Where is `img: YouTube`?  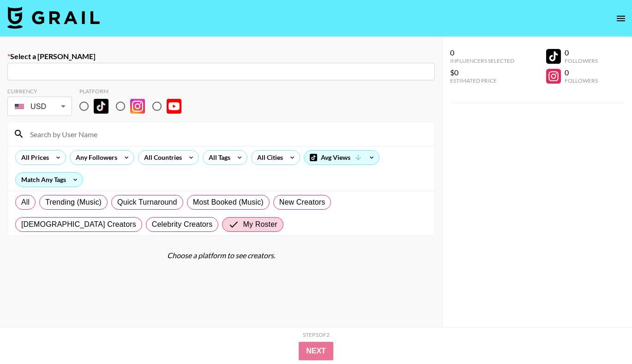
img: YouTube is located at coordinates (174, 106).